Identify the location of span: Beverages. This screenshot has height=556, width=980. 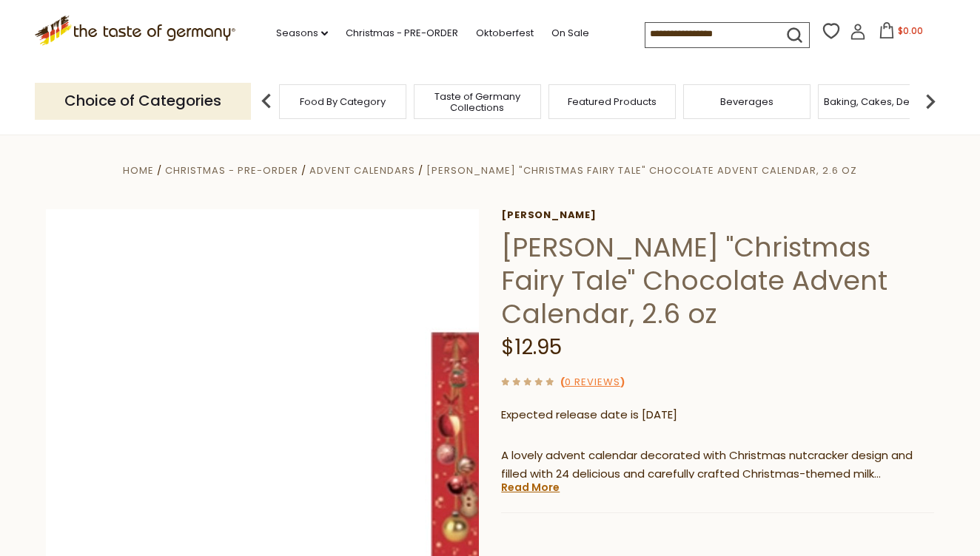
(746, 102).